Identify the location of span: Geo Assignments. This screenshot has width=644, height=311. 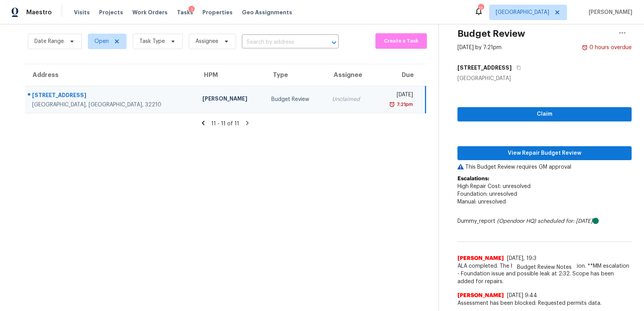
(267, 12).